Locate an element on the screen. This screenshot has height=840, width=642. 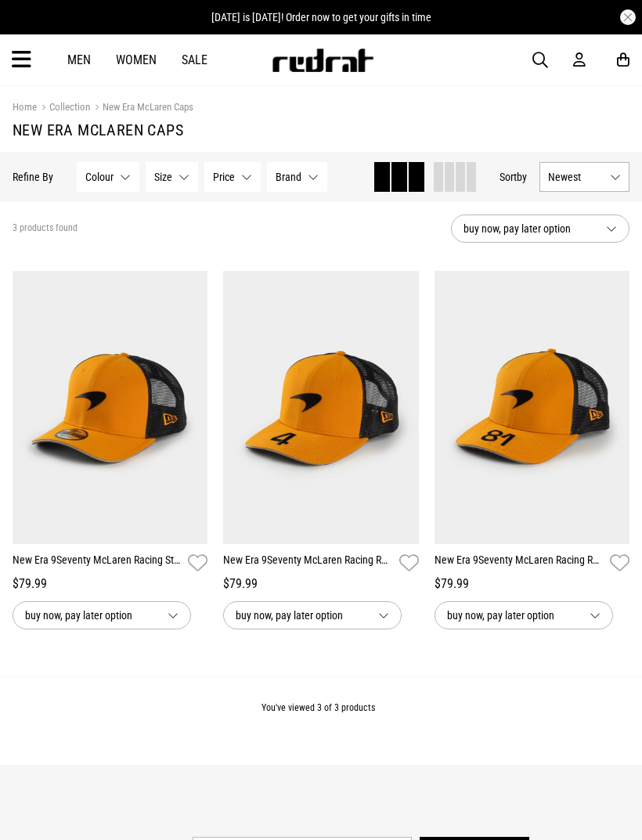
a: Men is located at coordinates (79, 60).